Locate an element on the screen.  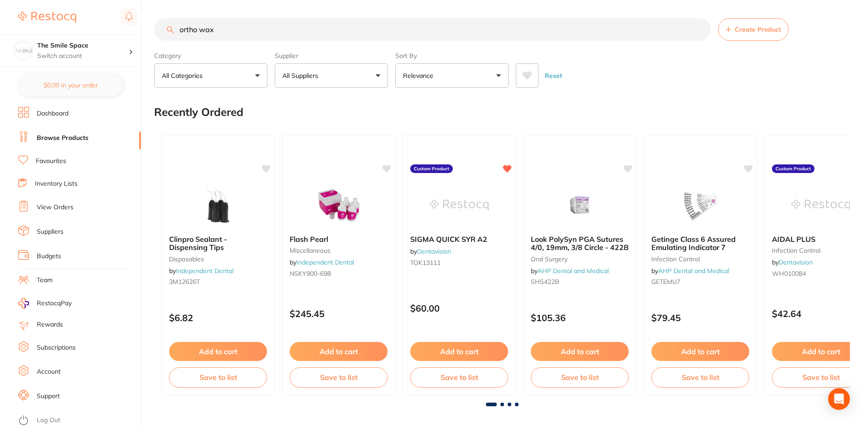
h2: Recently Ordered is located at coordinates (199, 112).